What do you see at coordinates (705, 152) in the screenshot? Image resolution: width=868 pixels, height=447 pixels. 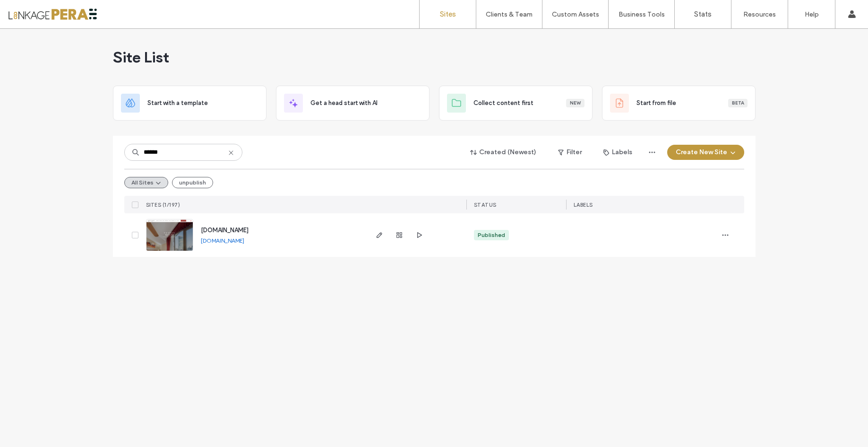 I see `button: Create New Site` at bounding box center [705, 152].